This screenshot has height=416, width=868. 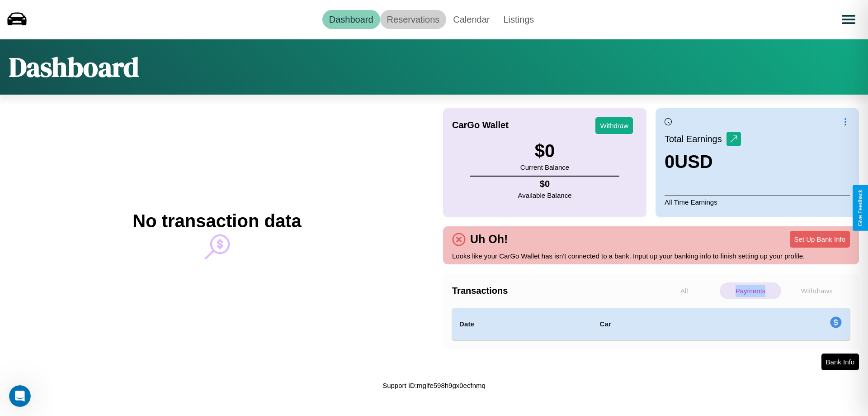 What do you see at coordinates (434, 385) in the screenshot?
I see `p: Support ID: mglfe598h9gx0ecfnmq` at bounding box center [434, 385].